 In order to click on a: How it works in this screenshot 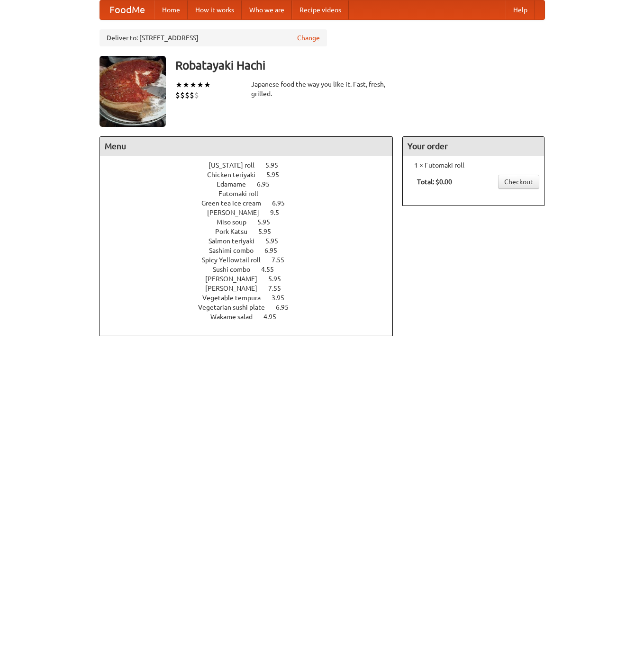, I will do `click(215, 10)`.